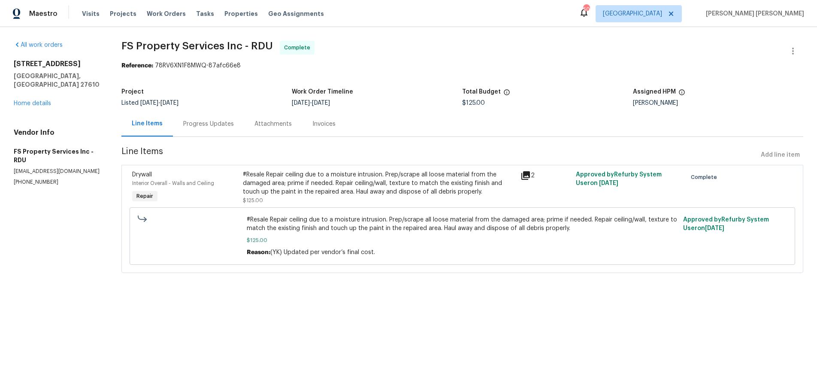 The image size is (817, 388). What do you see at coordinates (133, 92) in the screenshot?
I see `h5: Project` at bounding box center [133, 92].